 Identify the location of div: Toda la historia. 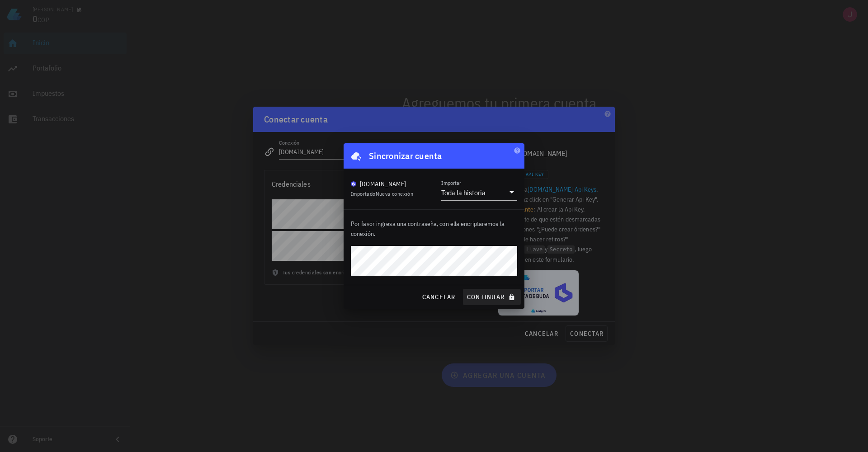
(463, 193).